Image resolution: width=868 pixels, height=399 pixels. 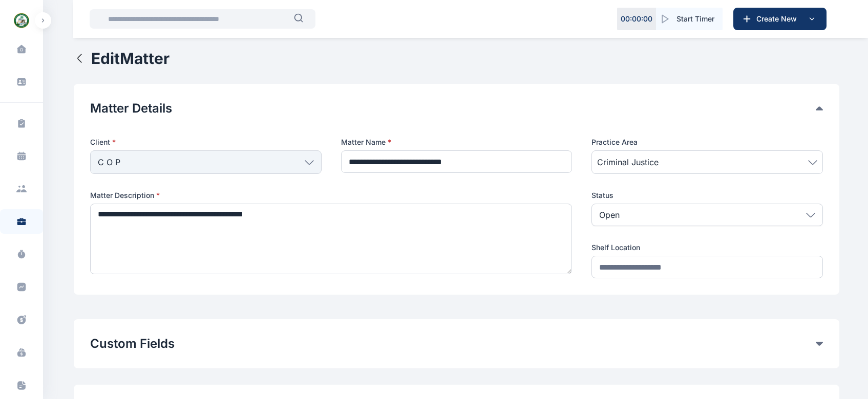 What do you see at coordinates (779, 19) in the screenshot?
I see `span: Create New` at bounding box center [779, 19].